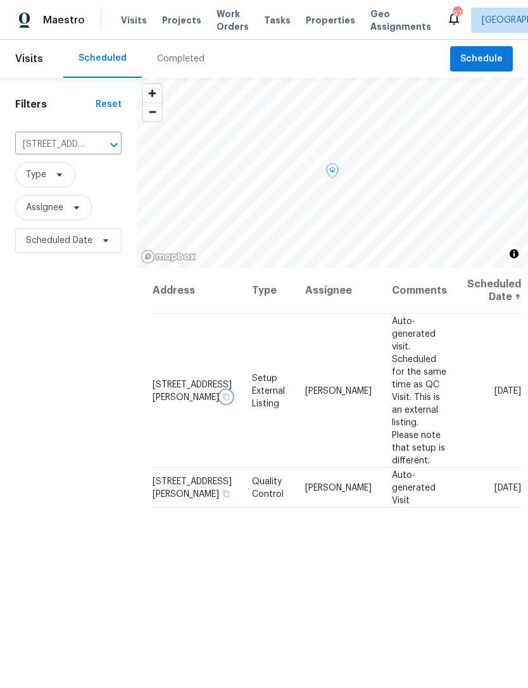 Image resolution: width=528 pixels, height=688 pixels. What do you see at coordinates (152, 111) in the screenshot?
I see `button: Zoom out` at bounding box center [152, 111].